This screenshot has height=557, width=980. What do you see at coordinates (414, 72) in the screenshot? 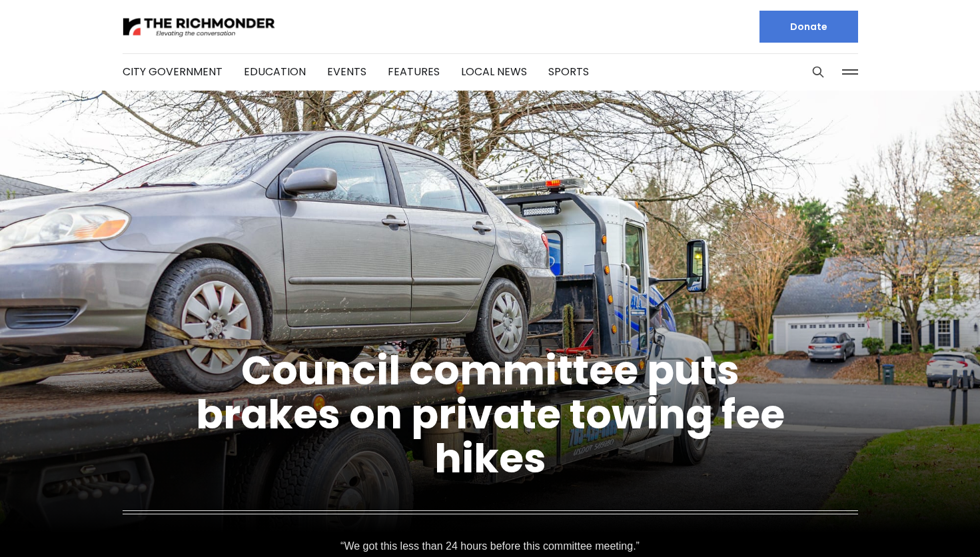
I see `a: Features` at bounding box center [414, 72].